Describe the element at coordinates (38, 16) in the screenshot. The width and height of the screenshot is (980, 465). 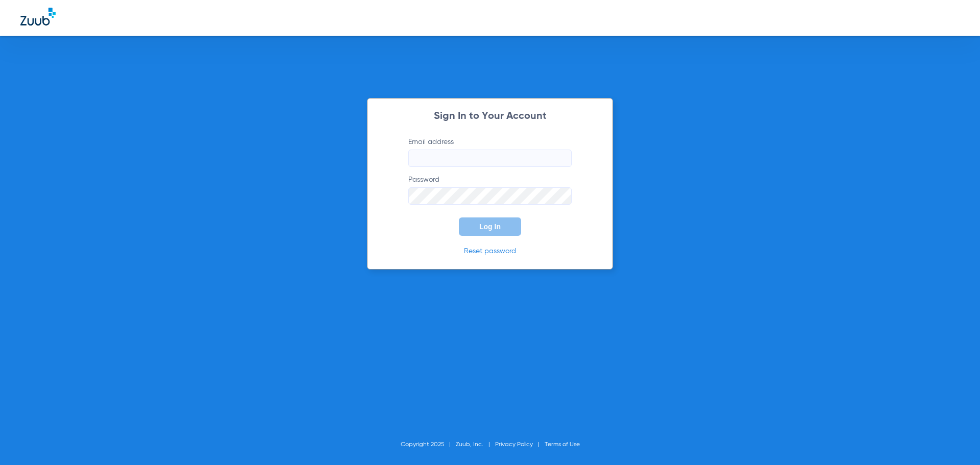
I see `img: Zuub Logo` at that location.